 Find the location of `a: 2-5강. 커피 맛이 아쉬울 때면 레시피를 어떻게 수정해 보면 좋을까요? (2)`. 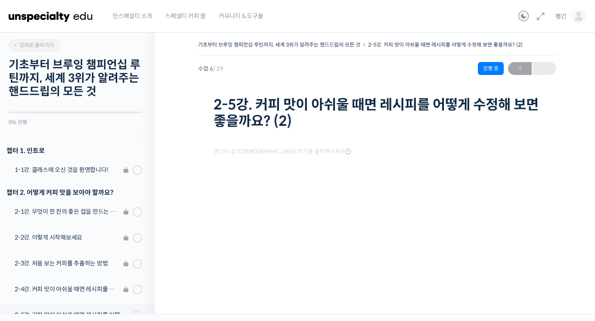

a: 2-5강. 커피 맛이 아쉬울 때면 레시피를 어떻게 수정해 보면 좋을까요? (2) is located at coordinates (445, 44).